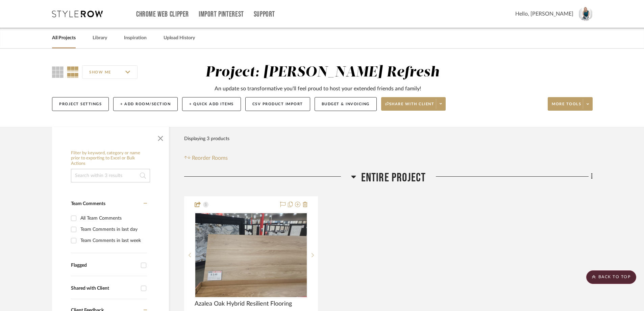 This screenshot has height=311, width=644. What do you see at coordinates (162, 14) in the screenshot?
I see `a: Chrome Web Clipper` at bounding box center [162, 14].